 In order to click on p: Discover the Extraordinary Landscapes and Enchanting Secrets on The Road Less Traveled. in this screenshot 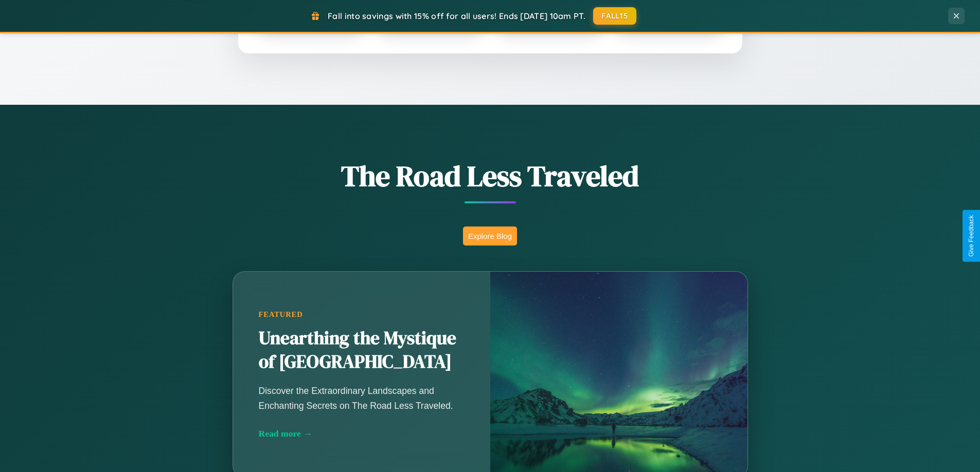, I will do `click(361, 398)`.